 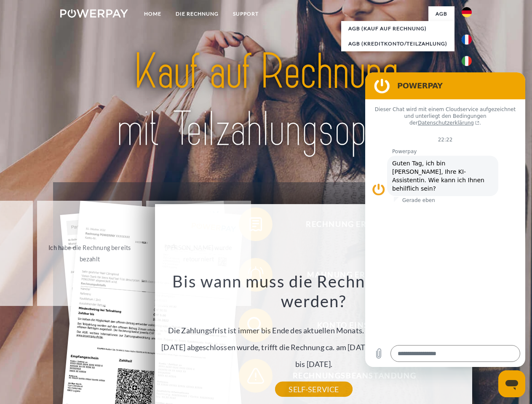 I want to click on button: Datei hochladen, so click(x=14, y=282).